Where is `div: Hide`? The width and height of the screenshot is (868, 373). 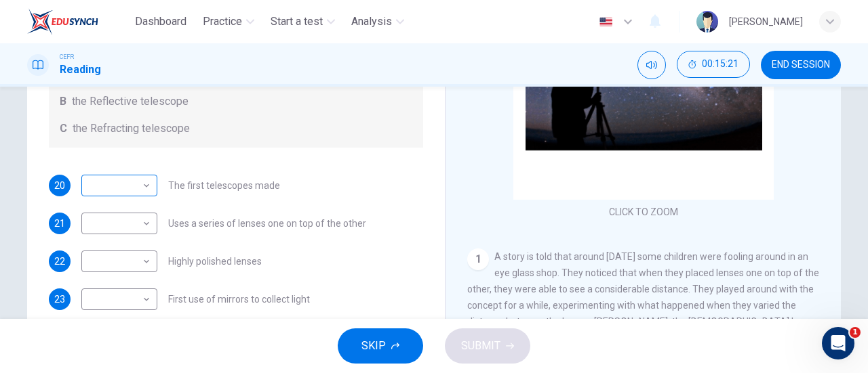 div: Hide is located at coordinates (713, 65).